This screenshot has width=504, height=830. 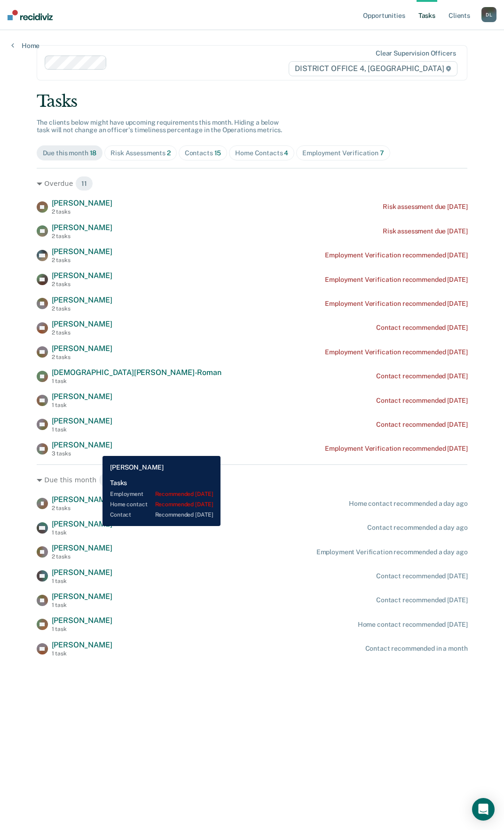 I want to click on div: Home Contacts, so click(x=261, y=153).